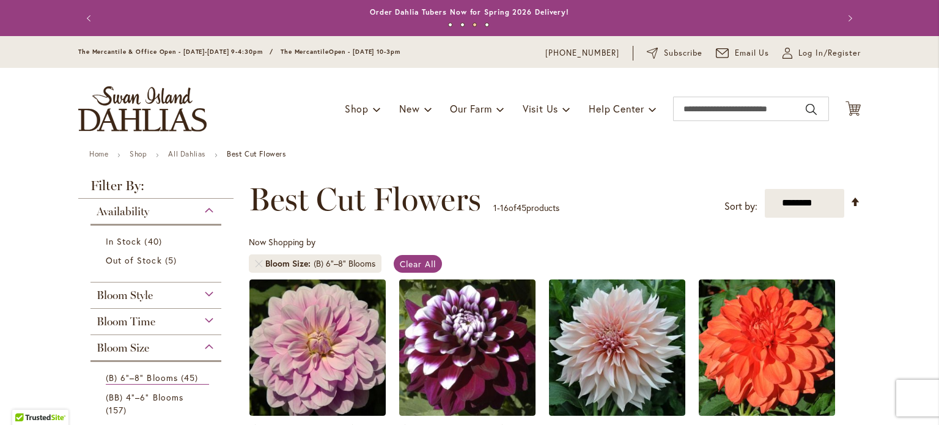  I want to click on button: 4 of 4, so click(487, 24).